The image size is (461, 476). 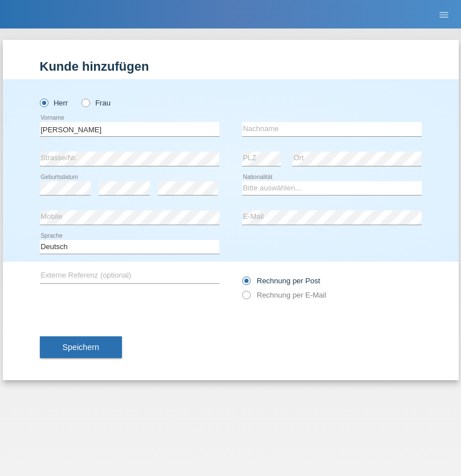 What do you see at coordinates (245, 298) in the screenshot?
I see `input: Rechnung per E-Mail` at bounding box center [245, 298].